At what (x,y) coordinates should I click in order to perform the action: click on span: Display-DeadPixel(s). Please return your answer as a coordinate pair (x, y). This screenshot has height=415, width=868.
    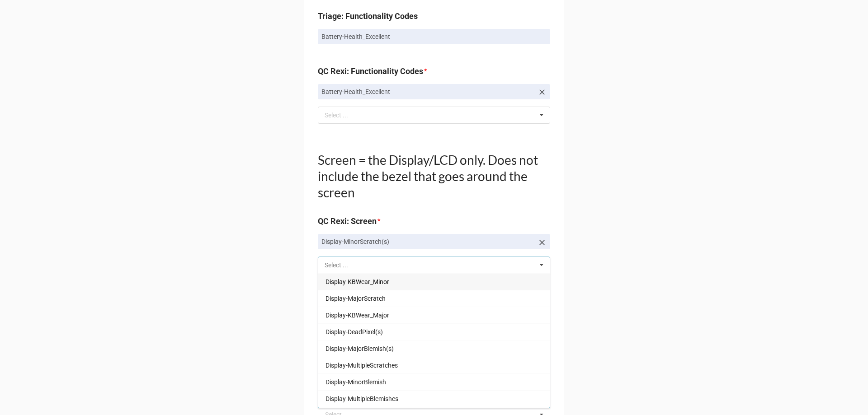
    Looking at the image, I should click on (354, 332).